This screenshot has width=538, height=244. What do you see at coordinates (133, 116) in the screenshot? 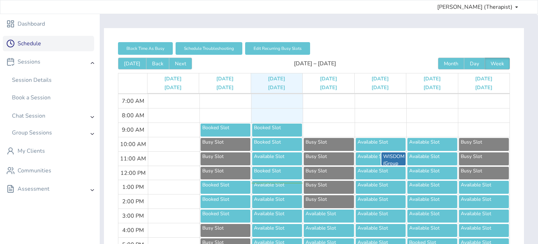
I see `span: 8:00 AM` at bounding box center [133, 116].